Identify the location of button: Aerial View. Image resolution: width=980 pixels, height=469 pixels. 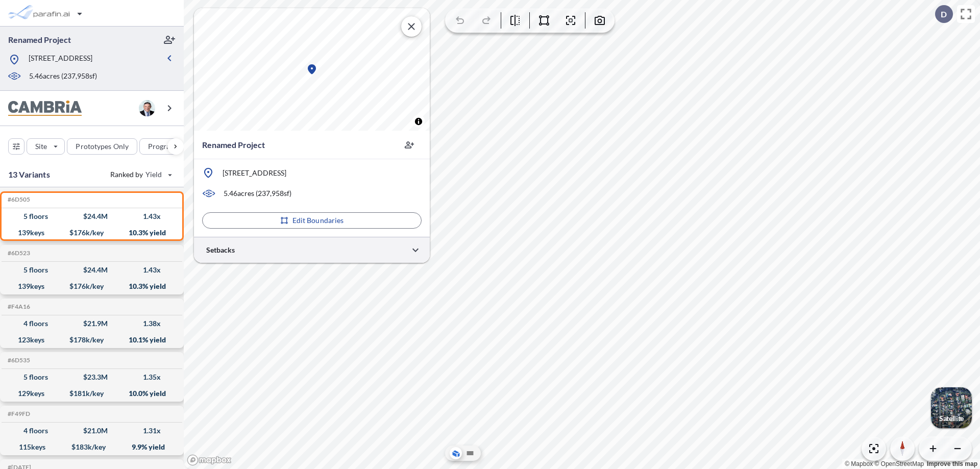
(456, 453).